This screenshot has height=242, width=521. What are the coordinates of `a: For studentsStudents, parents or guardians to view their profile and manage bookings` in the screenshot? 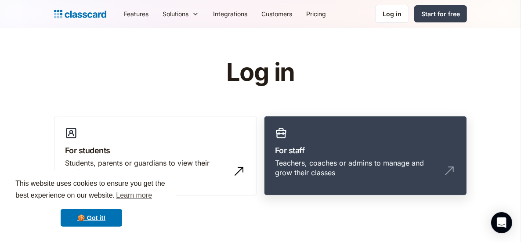 It's located at (155, 156).